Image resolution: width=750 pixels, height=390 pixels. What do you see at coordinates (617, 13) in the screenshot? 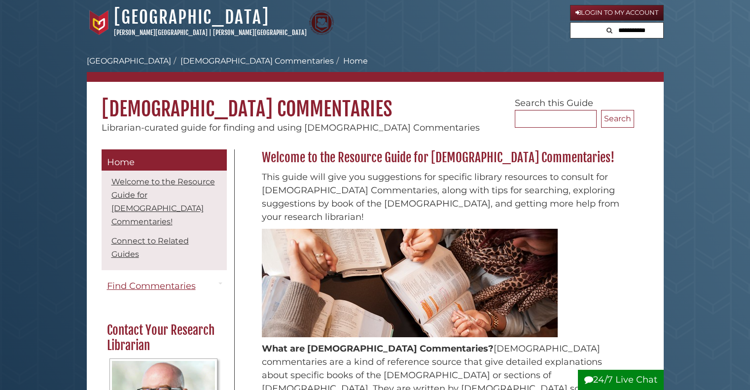
I see `a: Login to My Account` at bounding box center [617, 13].